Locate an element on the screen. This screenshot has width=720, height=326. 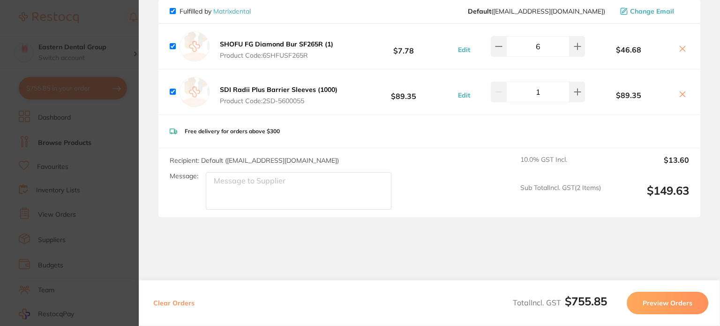
output: $149.63 is located at coordinates (648, 196).